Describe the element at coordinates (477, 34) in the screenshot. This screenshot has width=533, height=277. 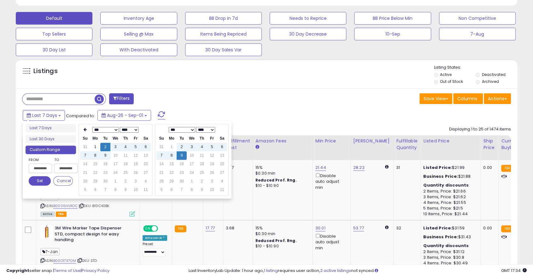
I see `button: 7-Aug` at that location.